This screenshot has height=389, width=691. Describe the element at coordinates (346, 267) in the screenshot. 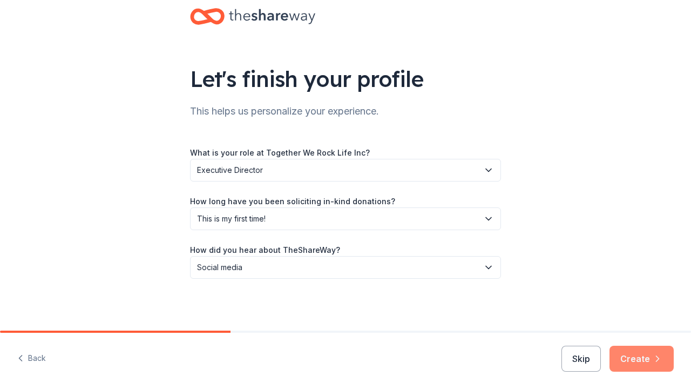

I see `button: Social media` at that location.